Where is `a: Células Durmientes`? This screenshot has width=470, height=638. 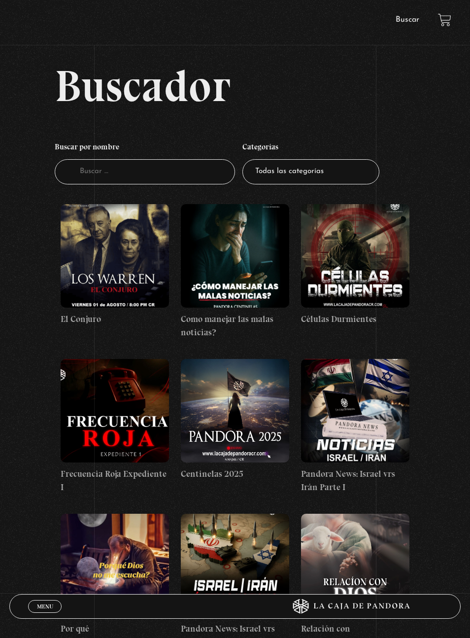
a: Células Durmientes is located at coordinates (355, 265).